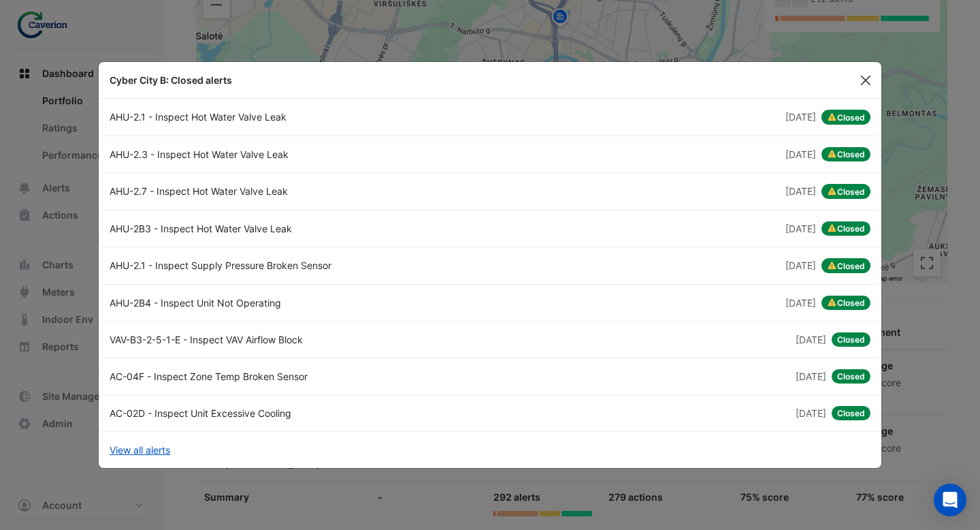 The height and width of the screenshot is (530, 980). Describe the element at coordinates (295, 191) in the screenshot. I see `div: AHU-2.7 - Inspect Hot Water Valve Leak` at that location.